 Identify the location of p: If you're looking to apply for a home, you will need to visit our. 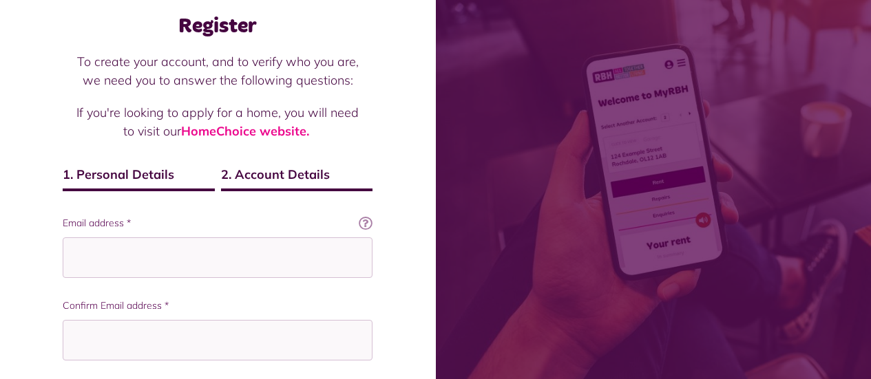
(218, 122).